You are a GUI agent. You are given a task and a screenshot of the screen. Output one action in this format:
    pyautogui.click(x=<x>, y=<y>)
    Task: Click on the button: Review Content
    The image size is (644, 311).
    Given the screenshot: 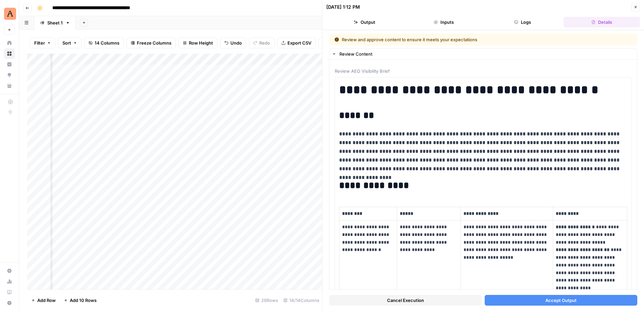 What is the action you would take?
    pyautogui.click(x=483, y=54)
    